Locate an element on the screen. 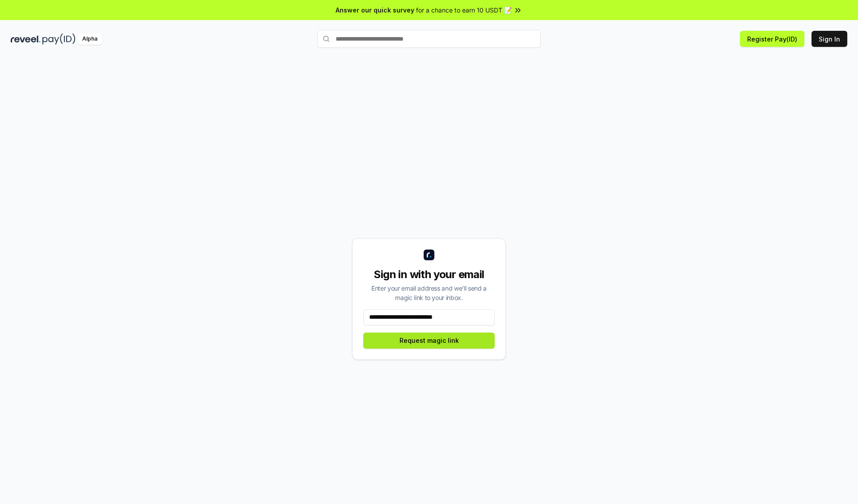 The height and width of the screenshot is (504, 858). span: for a chance to earn 10 USDT 📝 is located at coordinates (464, 10).